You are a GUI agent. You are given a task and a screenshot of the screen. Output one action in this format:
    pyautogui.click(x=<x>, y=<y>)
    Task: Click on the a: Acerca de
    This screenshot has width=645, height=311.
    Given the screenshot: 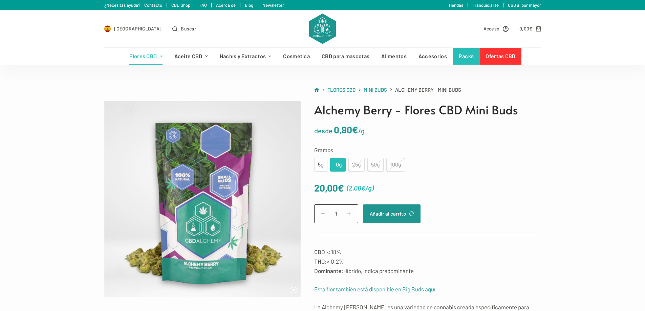 What is the action you would take?
    pyautogui.click(x=226, y=5)
    